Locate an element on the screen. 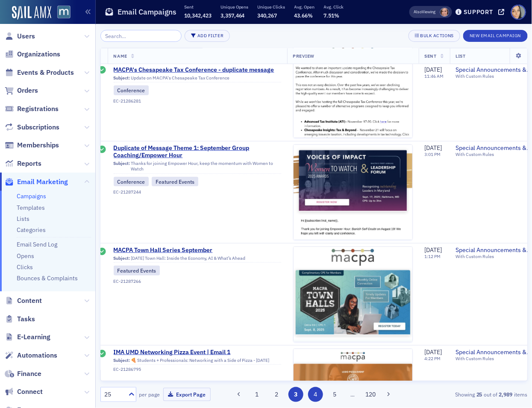 The width and height of the screenshot is (532, 408). strong: 25 is located at coordinates (479, 395).